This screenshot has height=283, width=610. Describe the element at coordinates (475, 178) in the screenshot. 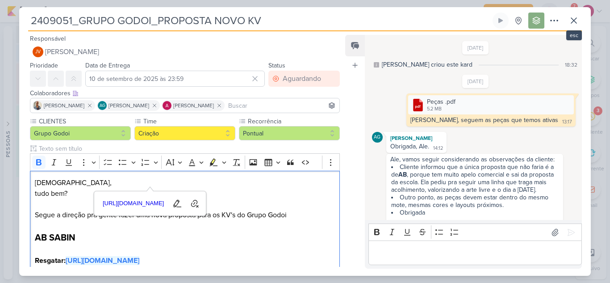

I see `li: Cliente informou que a única proposta que não faria é a de , porque tem muito apelo comercial e s...` at that location.